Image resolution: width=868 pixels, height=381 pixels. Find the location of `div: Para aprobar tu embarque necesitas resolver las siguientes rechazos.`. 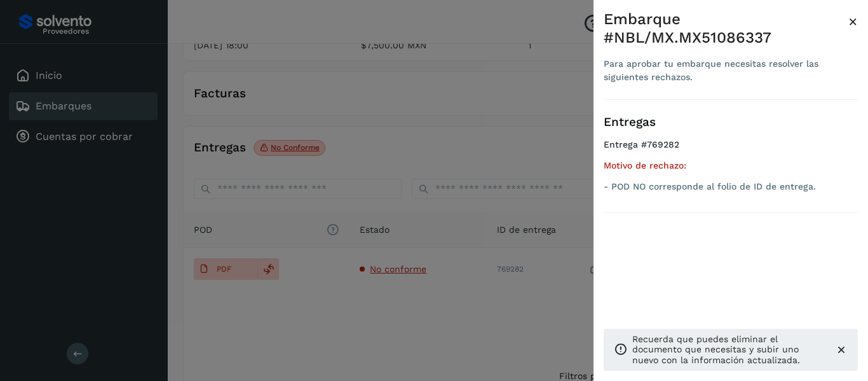

div: Para aprobar tu embarque necesitas resolver las siguientes rechazos. is located at coordinates (725, 71).